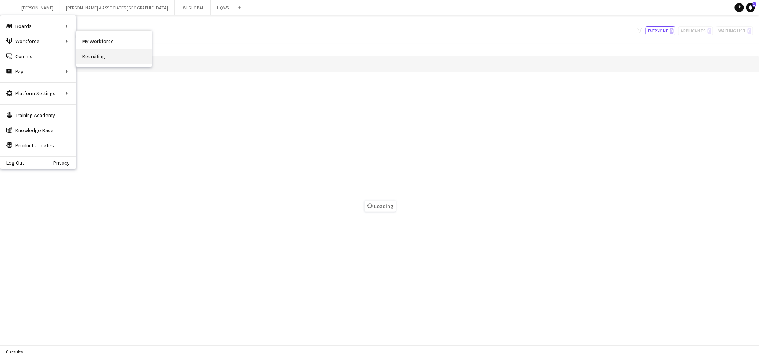  What do you see at coordinates (114, 41) in the screenshot?
I see `a: My Workforce` at bounding box center [114, 41].